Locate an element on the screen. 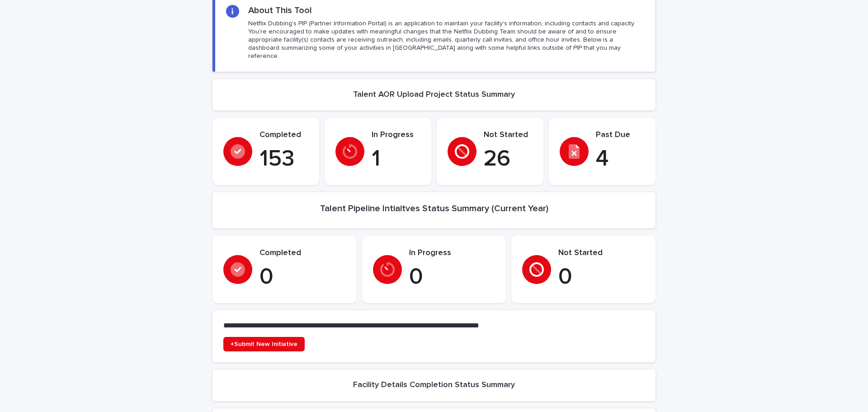 This screenshot has height=412, width=868. h2: About This Tool is located at coordinates (280, 10).